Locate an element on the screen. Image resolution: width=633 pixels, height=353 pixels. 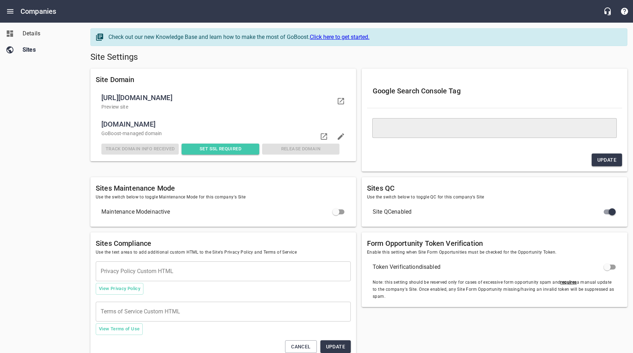
h6: Sites QC is located at coordinates (495, 188).